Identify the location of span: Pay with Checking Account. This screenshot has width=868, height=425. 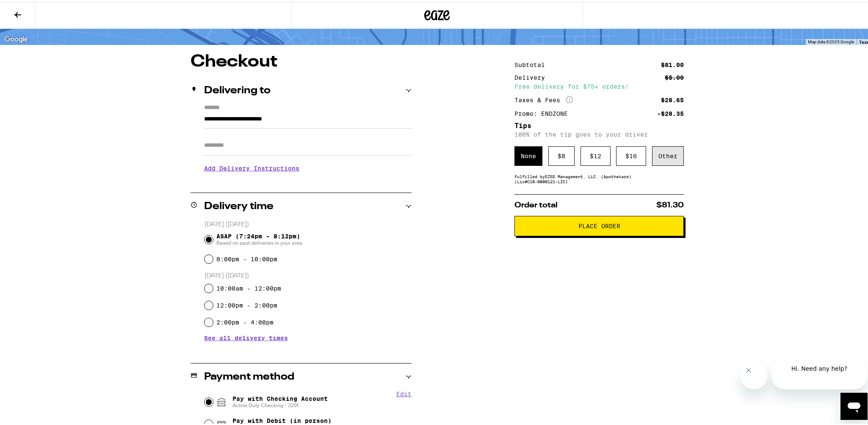
(280, 400).